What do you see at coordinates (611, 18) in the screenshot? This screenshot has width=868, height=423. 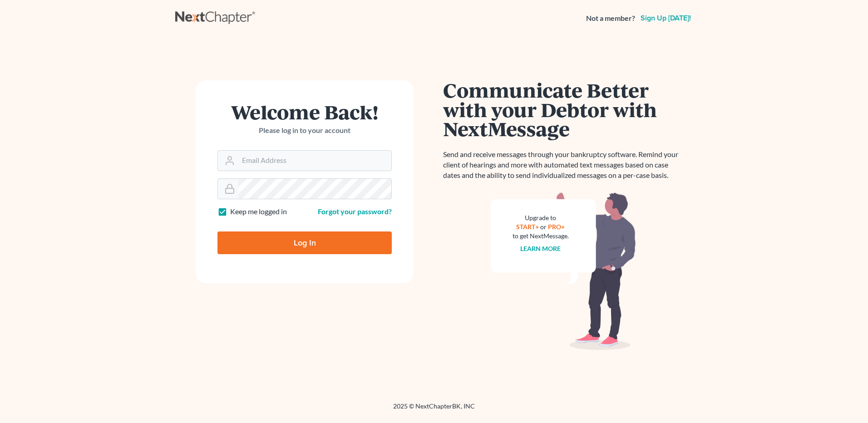 I see `strong: Not a member?` at bounding box center [611, 18].